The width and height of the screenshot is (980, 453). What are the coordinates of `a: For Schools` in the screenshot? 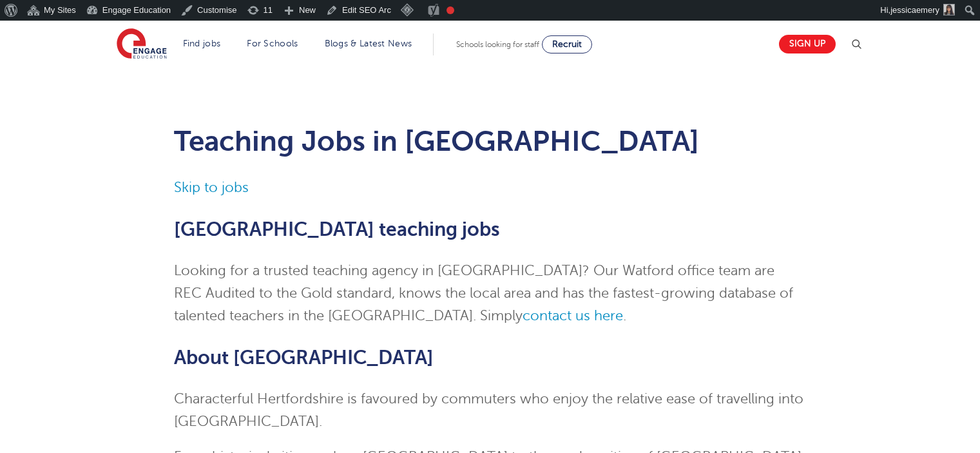 It's located at (272, 43).